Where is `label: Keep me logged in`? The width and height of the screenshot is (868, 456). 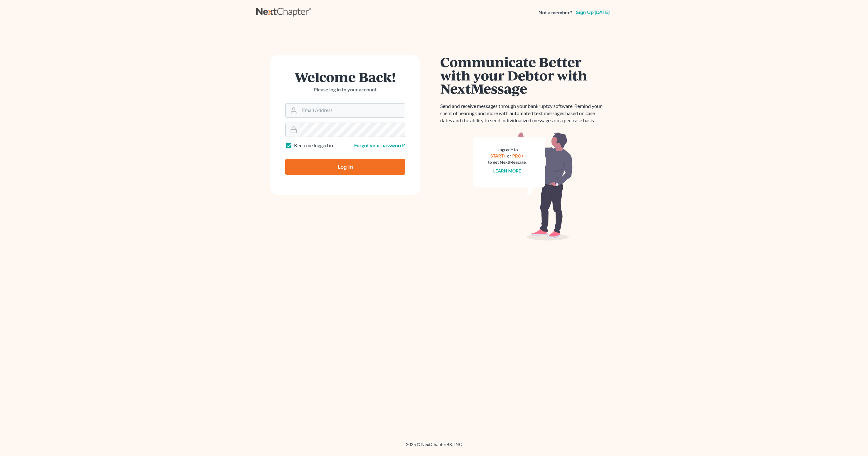
label: Keep me logged in is located at coordinates (313, 145).